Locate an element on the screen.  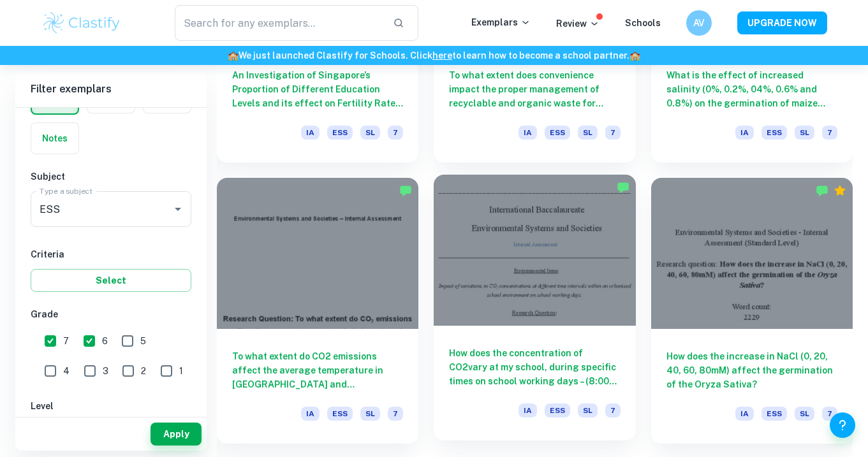
span: 5 is located at coordinates (143, 341).